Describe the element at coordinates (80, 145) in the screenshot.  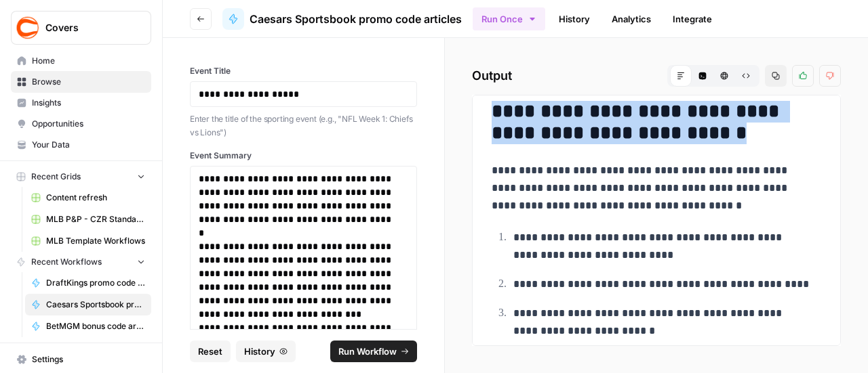
I see `a: Your Data` at that location.